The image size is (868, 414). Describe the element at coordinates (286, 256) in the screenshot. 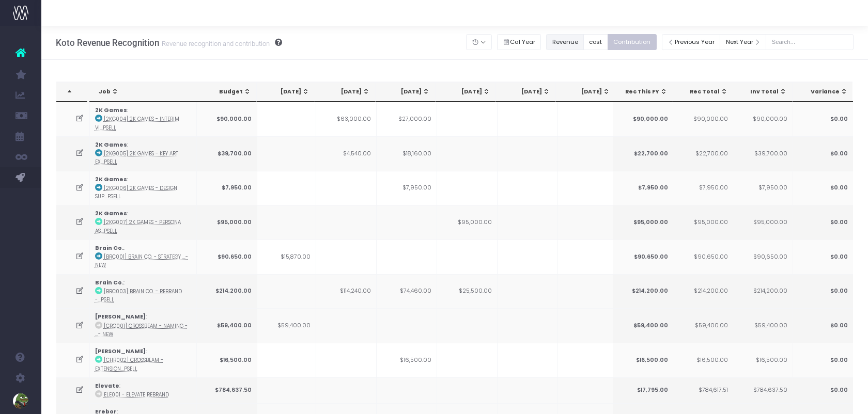

I see `td: $15,870.00` at that location.